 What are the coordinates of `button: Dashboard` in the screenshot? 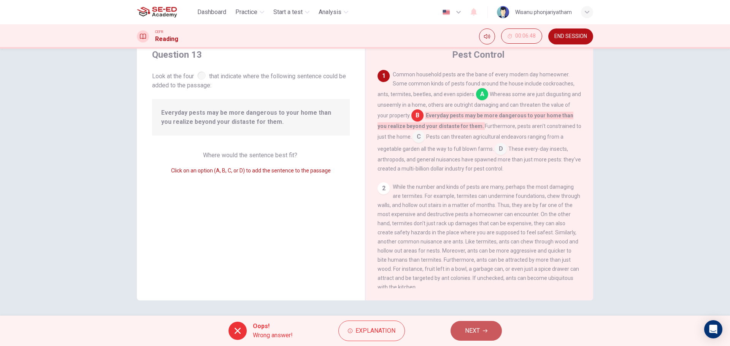 It's located at (212, 12).